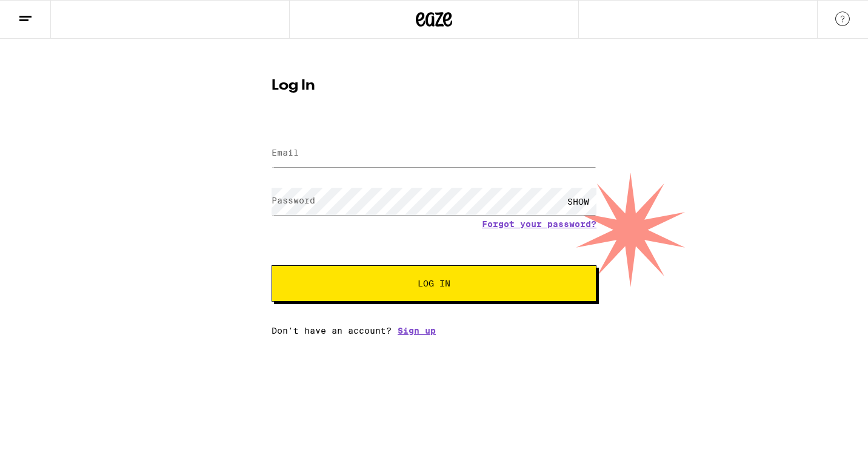 The width and height of the screenshot is (868, 453). What do you see at coordinates (434, 284) in the screenshot?
I see `button: Log In` at bounding box center [434, 284].